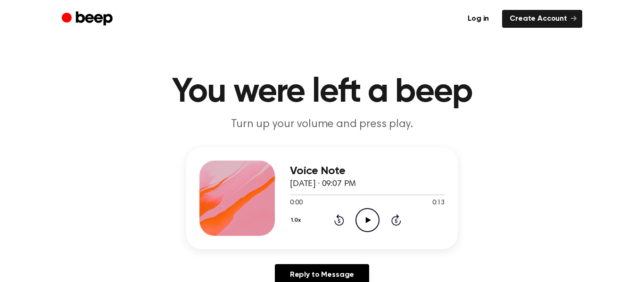  What do you see at coordinates (322, 92) in the screenshot?
I see `h1: You were left a beep` at bounding box center [322, 92].